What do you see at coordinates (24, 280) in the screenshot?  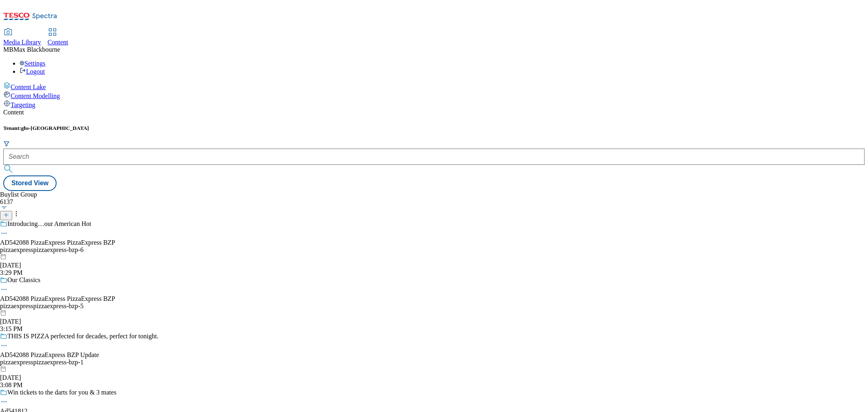 I see `div: Our Classics` at bounding box center [24, 280].